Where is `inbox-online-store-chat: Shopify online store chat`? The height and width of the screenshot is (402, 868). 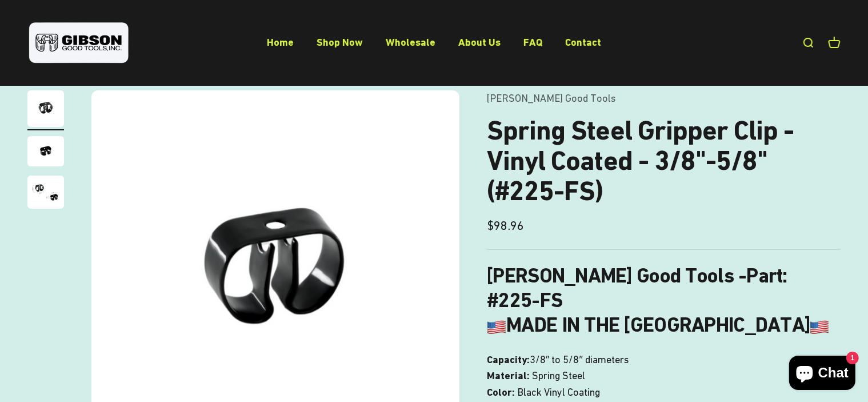 inbox-online-store-chat: Shopify online store chat is located at coordinates (822, 374).